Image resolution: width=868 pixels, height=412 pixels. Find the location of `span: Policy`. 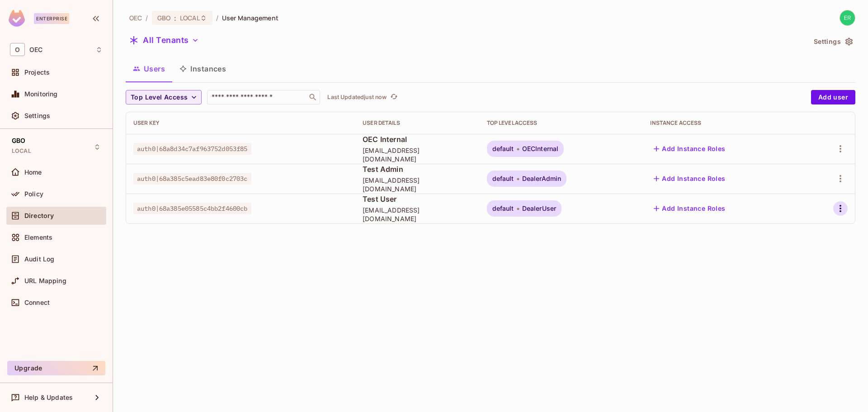

span: Policy is located at coordinates (34, 194).